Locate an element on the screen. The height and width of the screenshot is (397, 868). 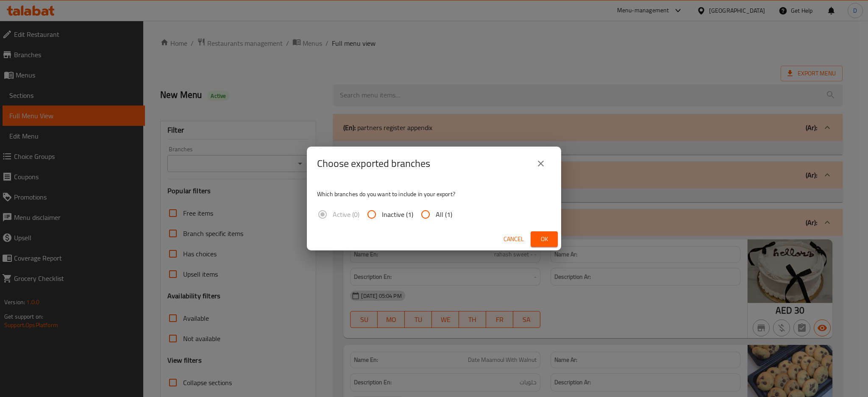
button: Ok is located at coordinates (544, 239).